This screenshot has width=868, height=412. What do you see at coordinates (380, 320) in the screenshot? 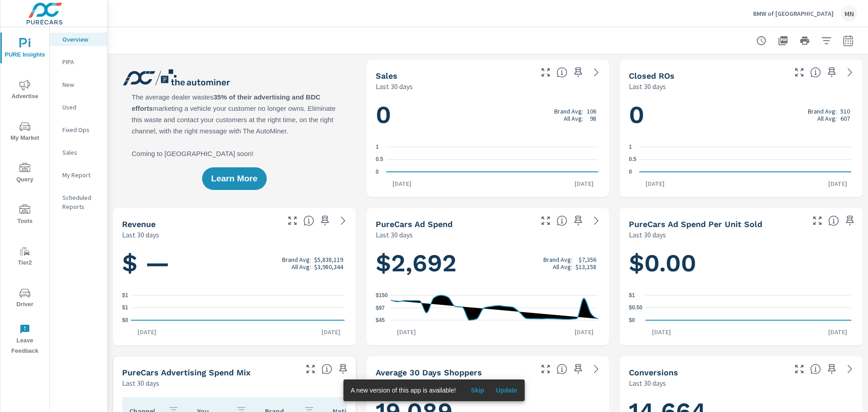
I see `text: $45` at bounding box center [380, 320].